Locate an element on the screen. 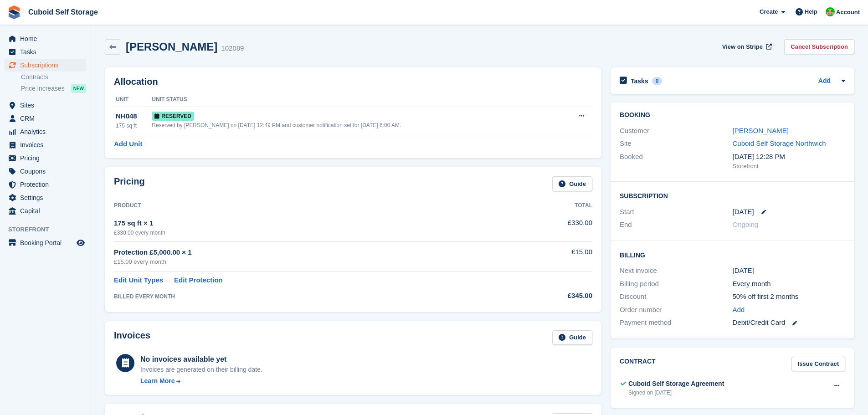 The height and width of the screenshot is (415, 868). div: End is located at coordinates (676, 225).